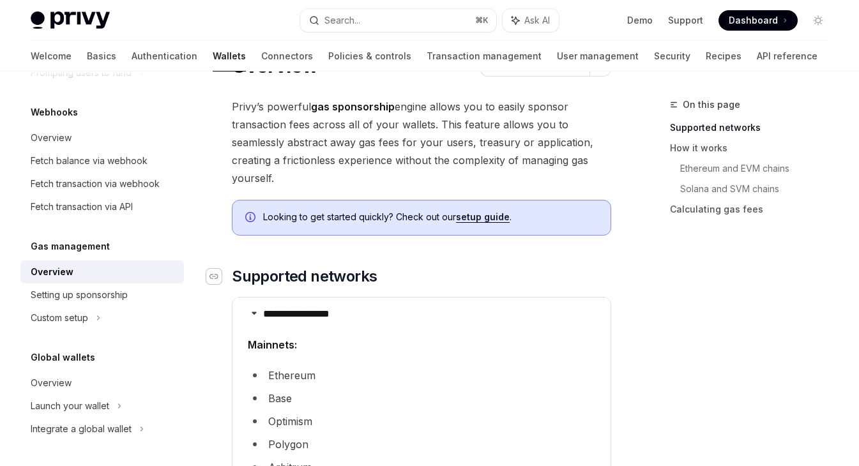  I want to click on a: API reference, so click(787, 56).